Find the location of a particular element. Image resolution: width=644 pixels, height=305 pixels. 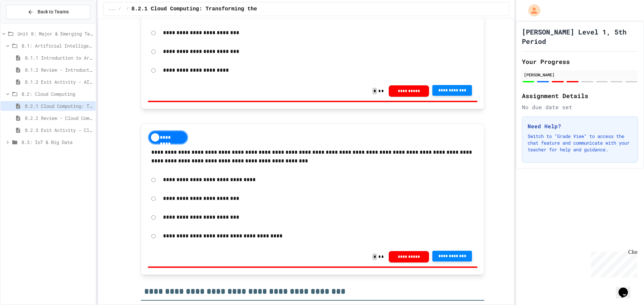

h2: Assignment Details is located at coordinates (580, 96).